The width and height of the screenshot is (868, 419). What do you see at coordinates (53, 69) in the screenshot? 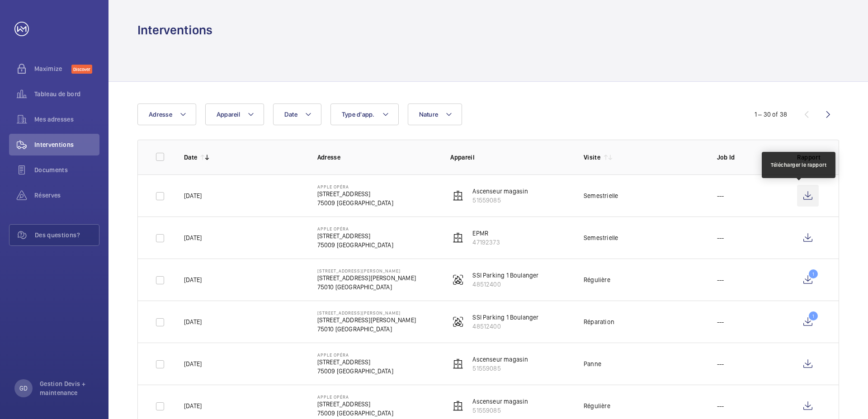
I see `span: Maximize` at bounding box center [53, 69].